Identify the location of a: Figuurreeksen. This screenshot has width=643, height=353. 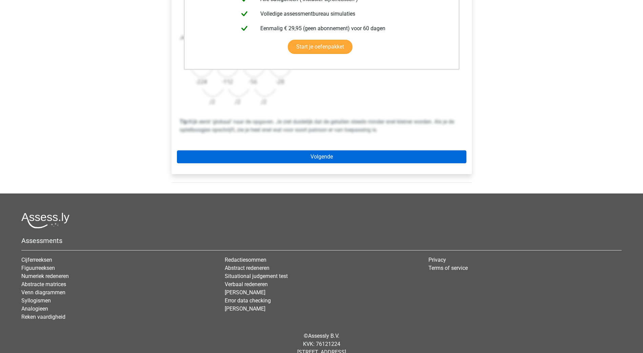
(38, 268).